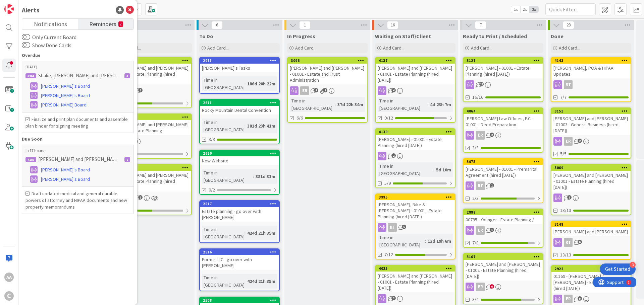 The height and width of the screenshot is (305, 644). What do you see at coordinates (440, 105) in the screenshot?
I see `div: 4d 23h 7m` at bounding box center [440, 105].